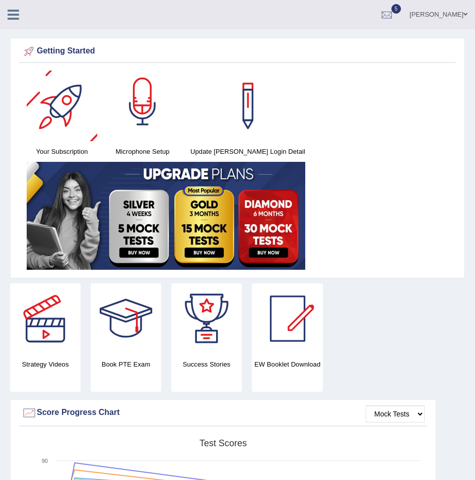 The image size is (475, 480). What do you see at coordinates (166, 216) in the screenshot?
I see `img: small5.jpg` at bounding box center [166, 216].